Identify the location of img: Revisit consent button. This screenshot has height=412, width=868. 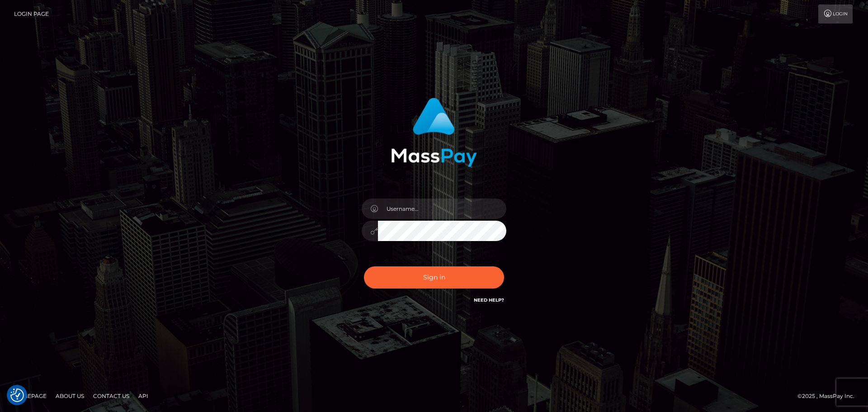
(17, 395).